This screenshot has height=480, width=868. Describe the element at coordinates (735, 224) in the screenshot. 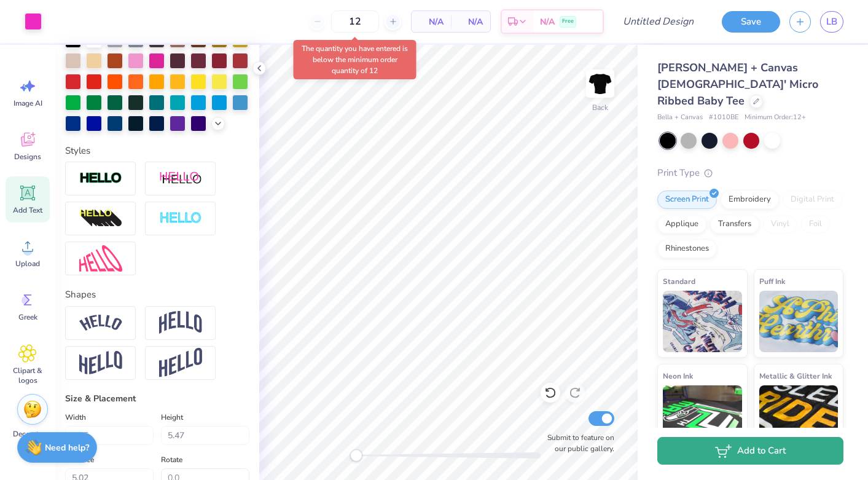

I see `div: Transfers` at that location.